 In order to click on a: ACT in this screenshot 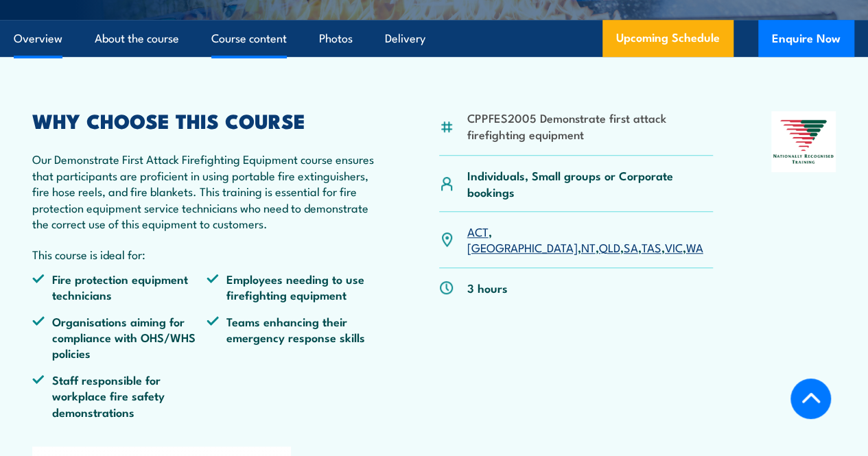, I will do `click(478, 231)`.